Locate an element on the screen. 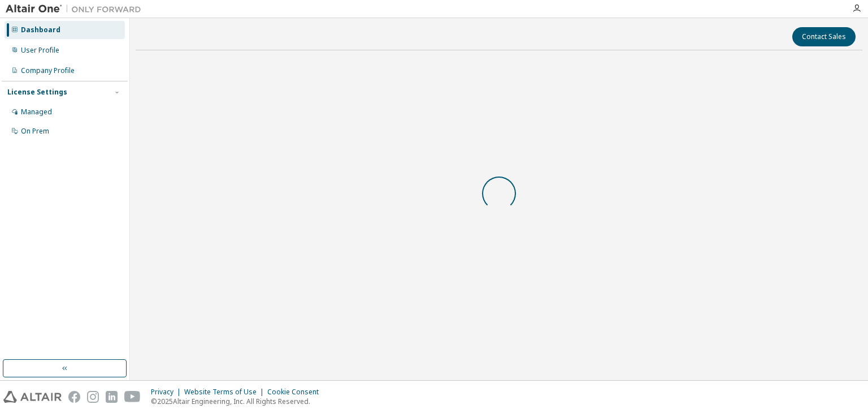 The height and width of the screenshot is (413, 868). div: On Prem is located at coordinates (35, 131).